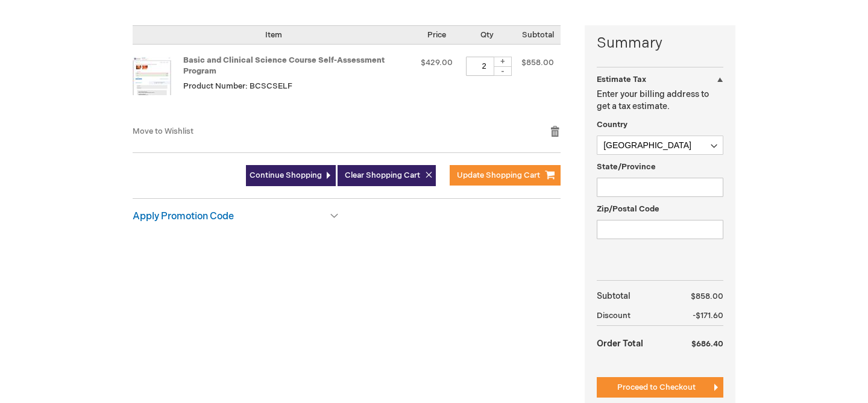  What do you see at coordinates (626, 167) in the screenshot?
I see `span: State/Province` at bounding box center [626, 167].